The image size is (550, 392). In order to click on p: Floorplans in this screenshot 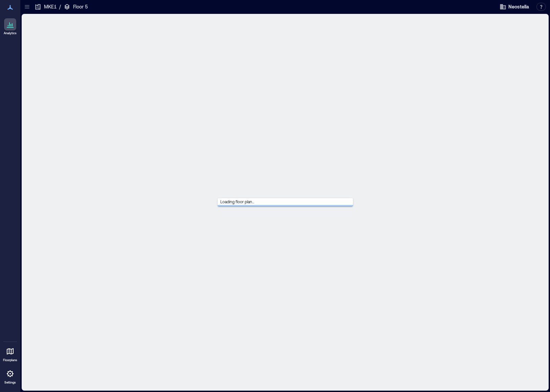, I will do `click(10, 360)`.